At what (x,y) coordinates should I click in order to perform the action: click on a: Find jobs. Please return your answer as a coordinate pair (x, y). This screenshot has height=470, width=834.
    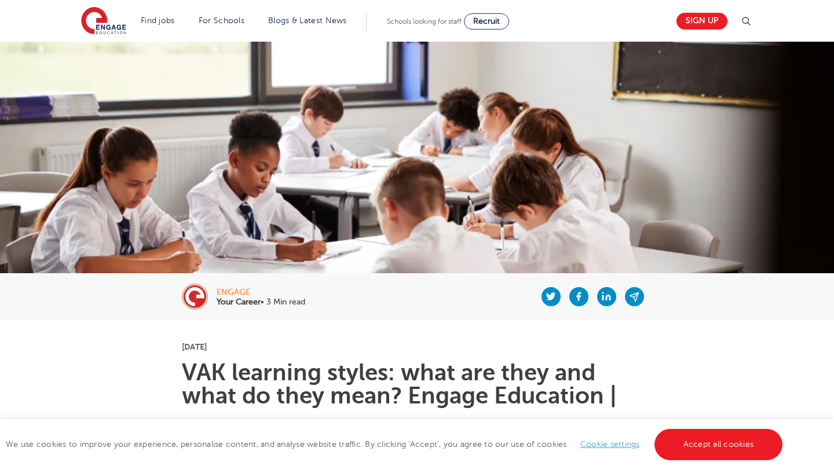
    Looking at the image, I should click on (158, 20).